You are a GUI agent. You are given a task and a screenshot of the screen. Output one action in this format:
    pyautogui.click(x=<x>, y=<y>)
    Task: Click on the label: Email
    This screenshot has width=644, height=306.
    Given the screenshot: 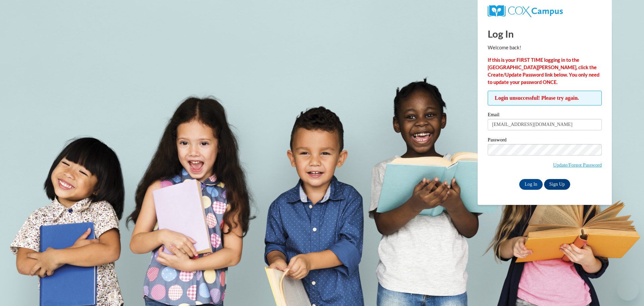 What is the action you would take?
    pyautogui.click(x=545, y=116)
    